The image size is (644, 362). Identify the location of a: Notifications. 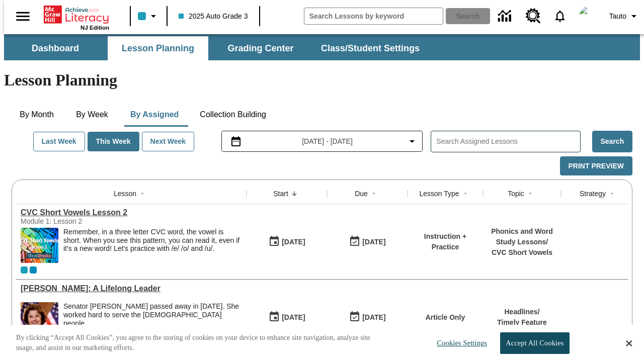
(560, 16).